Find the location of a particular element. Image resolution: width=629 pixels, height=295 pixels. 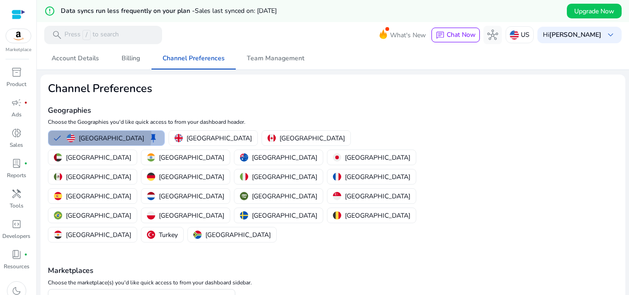

p: Press to search is located at coordinates (92, 35).